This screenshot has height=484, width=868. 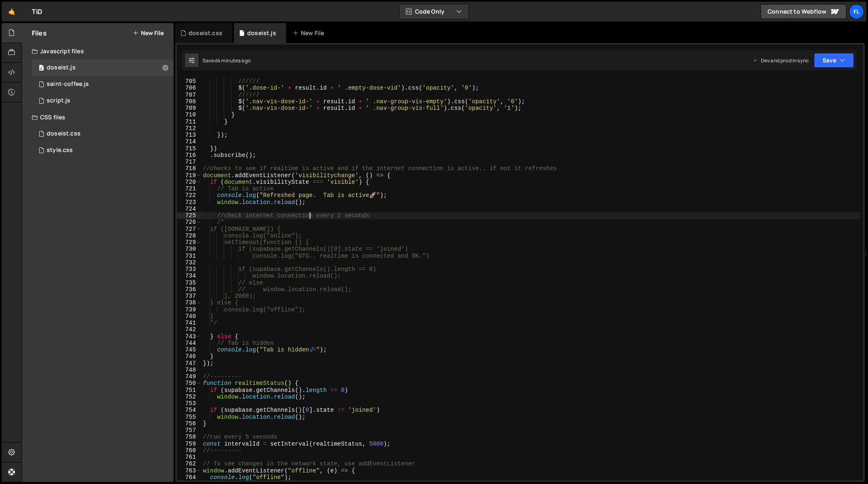 What do you see at coordinates (189, 350) in the screenshot?
I see `div: 745` at bounding box center [189, 350].